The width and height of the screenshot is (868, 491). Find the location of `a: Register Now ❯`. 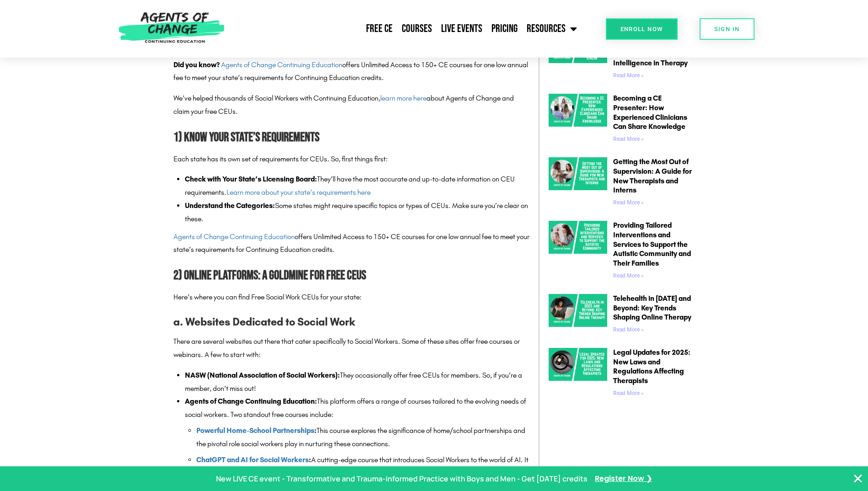

a: Register Now ❯ is located at coordinates (623, 478).